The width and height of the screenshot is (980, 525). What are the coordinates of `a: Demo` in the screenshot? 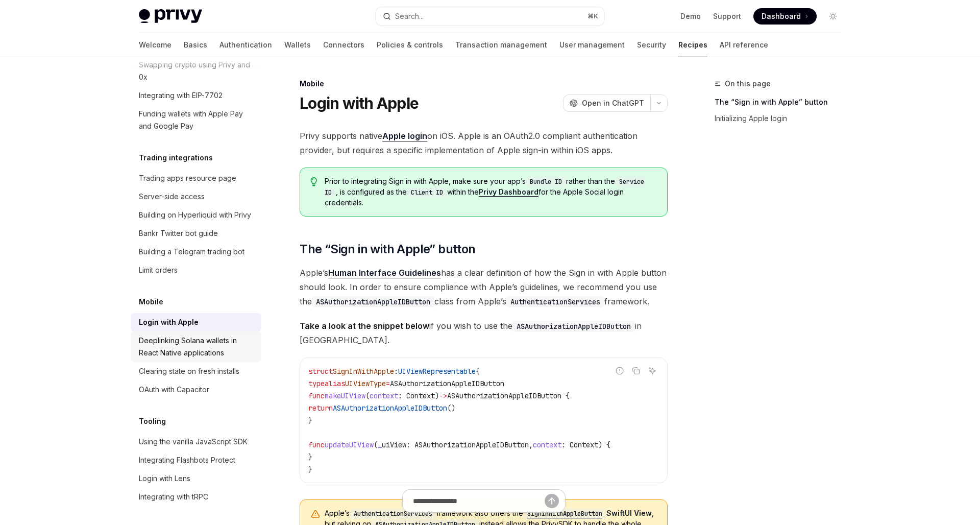 It's located at (691, 16).